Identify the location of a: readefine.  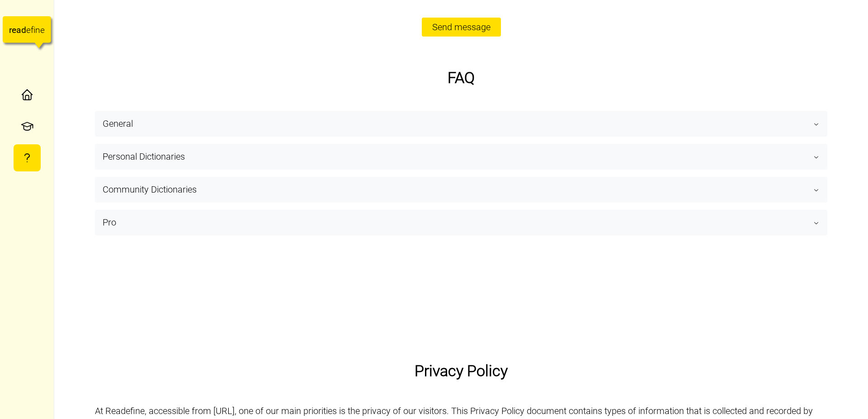
(26, 32).